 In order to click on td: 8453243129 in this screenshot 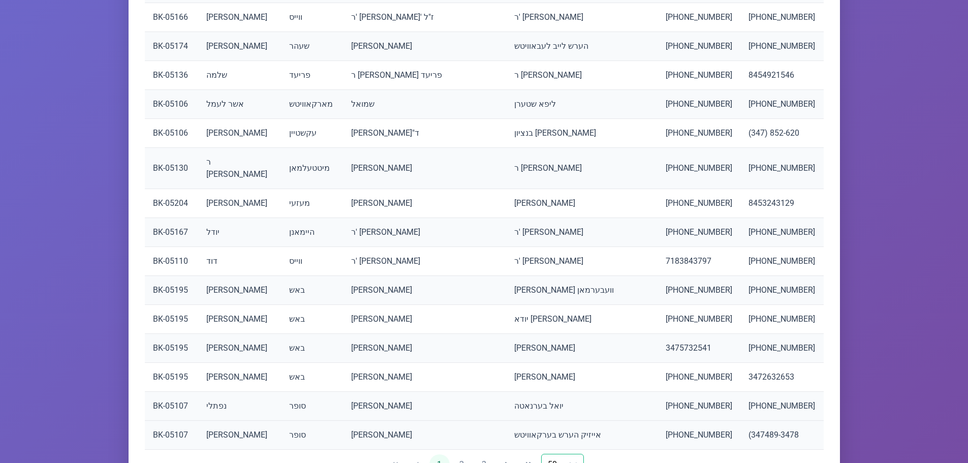, I will do `click(781, 203)`.